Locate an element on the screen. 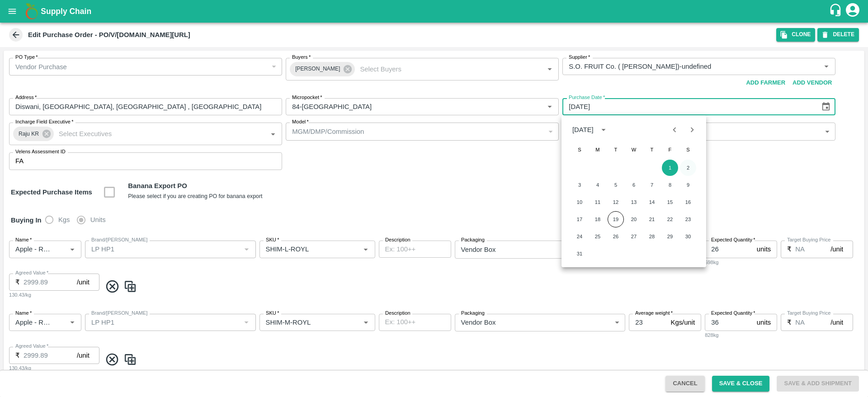 Image resolution: width=868 pixels, height=397 pixels. label: Expected Quantity is located at coordinates (733, 240).